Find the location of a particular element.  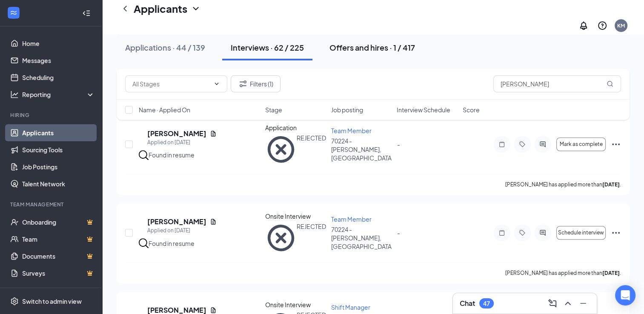

svg: MagnifyingGlass is located at coordinates (610, 84).